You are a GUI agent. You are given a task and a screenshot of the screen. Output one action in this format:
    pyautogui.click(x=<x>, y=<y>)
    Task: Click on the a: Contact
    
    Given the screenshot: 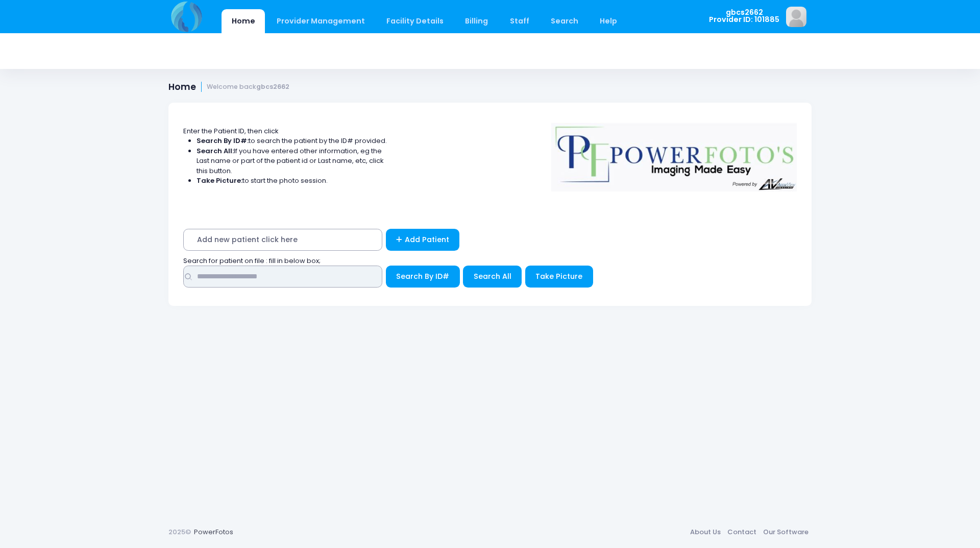 What is the action you would take?
    pyautogui.click(x=741, y=532)
    